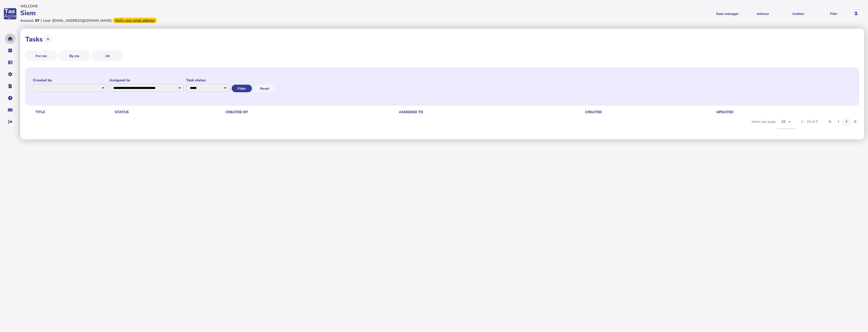  What do you see at coordinates (856, 13) in the screenshot?
I see `i: Email needs to be verified` at bounding box center [856, 13].